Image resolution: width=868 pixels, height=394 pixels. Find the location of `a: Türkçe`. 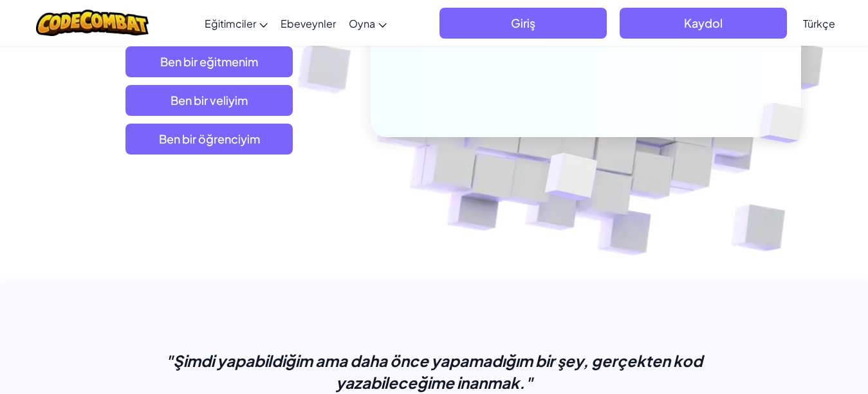

a: Türkçe is located at coordinates (819, 23).